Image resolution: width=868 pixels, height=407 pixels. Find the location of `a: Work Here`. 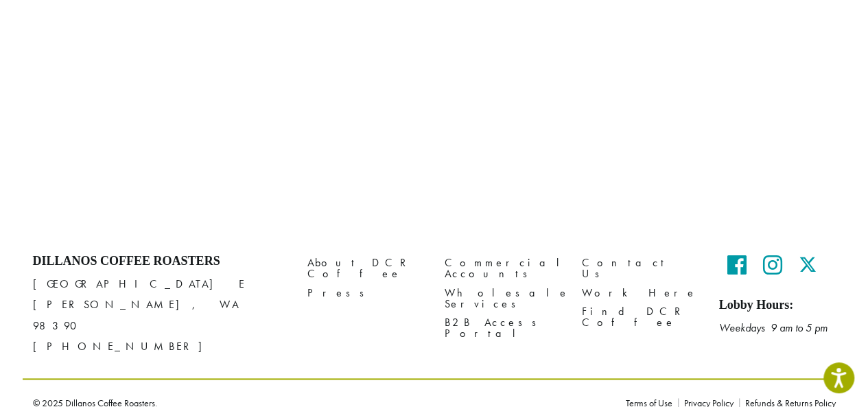

a: Work Here is located at coordinates (640, 292).